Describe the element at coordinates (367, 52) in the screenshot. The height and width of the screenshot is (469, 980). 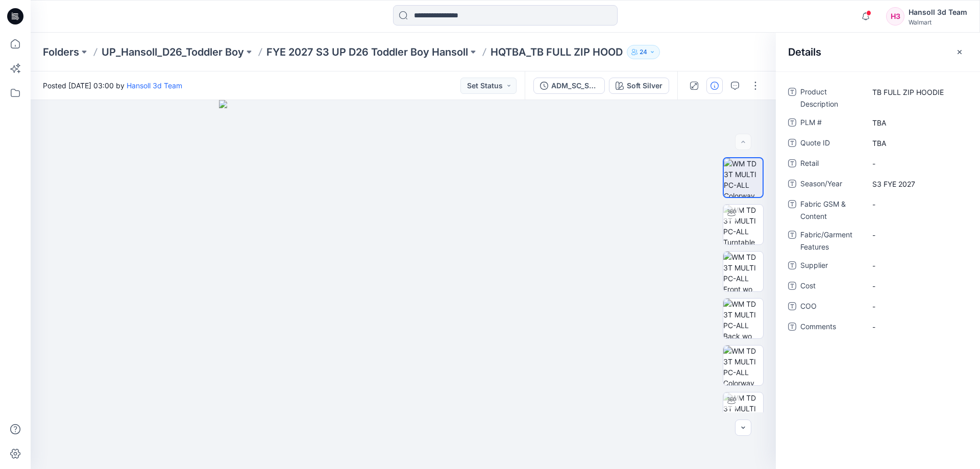
I see `p: FYE 2027 S3 UP D26 Toddler Boy Hansoll` at that location.